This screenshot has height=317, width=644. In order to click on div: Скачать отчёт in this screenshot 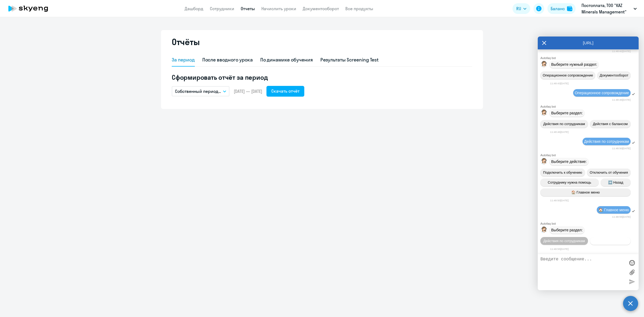, I will do `click(285, 91)`.